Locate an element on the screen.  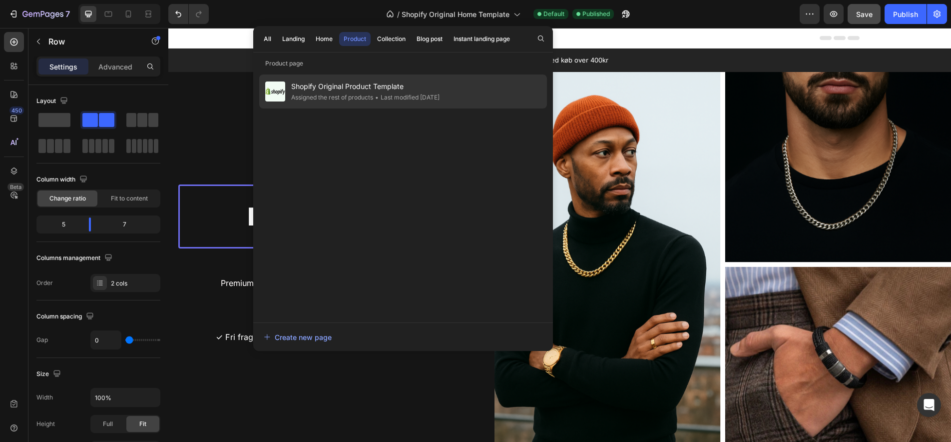
div: Height is located at coordinates (45, 424).